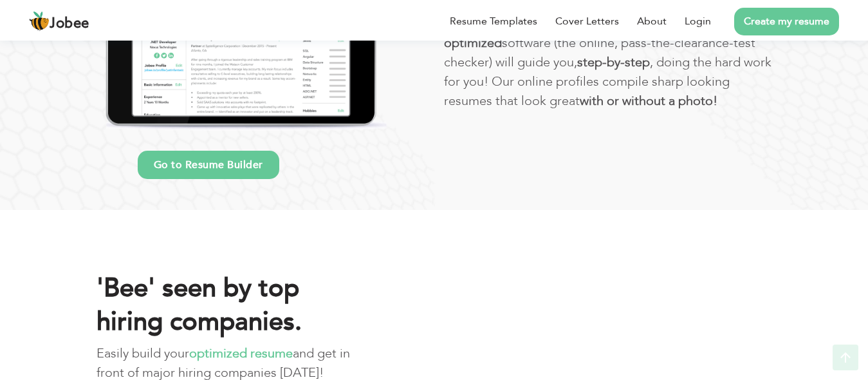 The height and width of the screenshot is (380, 868). What do you see at coordinates (649, 100) in the screenshot?
I see `b: with or without a photo!` at bounding box center [649, 100].